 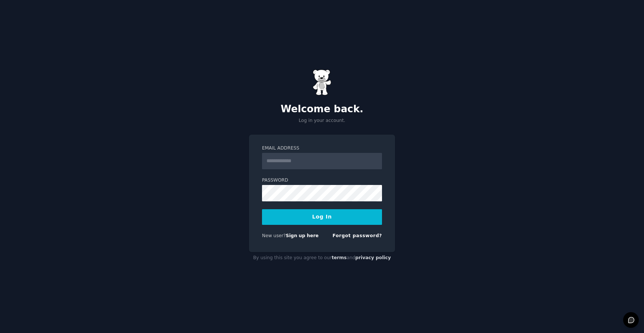 What do you see at coordinates (339, 258) in the screenshot?
I see `a: terms` at bounding box center [339, 258].